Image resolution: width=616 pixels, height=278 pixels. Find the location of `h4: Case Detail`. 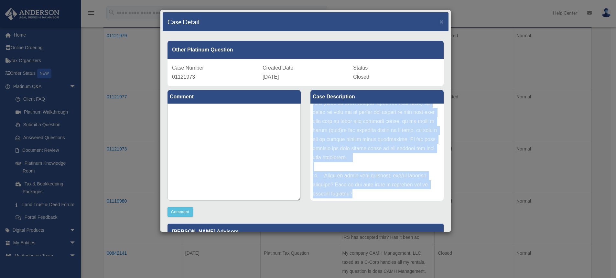

h4: Case Detail is located at coordinates (183, 22).